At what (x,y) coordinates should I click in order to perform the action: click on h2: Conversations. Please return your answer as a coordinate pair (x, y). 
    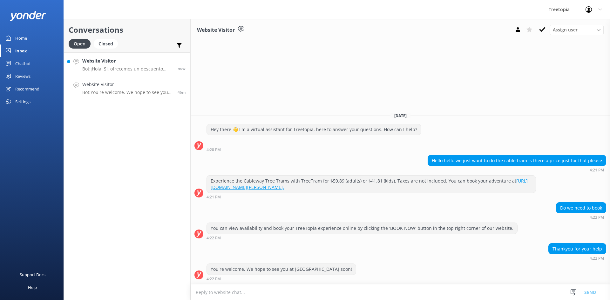
    Looking at the image, I should click on (127, 30).